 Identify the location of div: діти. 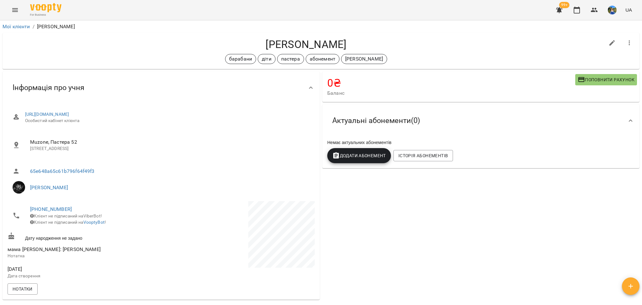
(267, 59).